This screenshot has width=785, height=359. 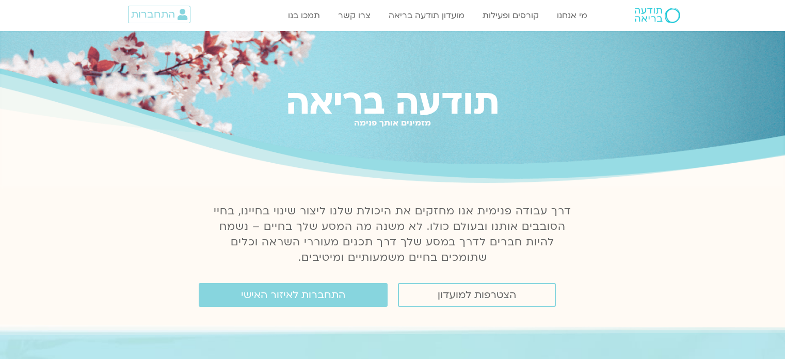 I want to click on a: צרו קשר, so click(x=354, y=15).